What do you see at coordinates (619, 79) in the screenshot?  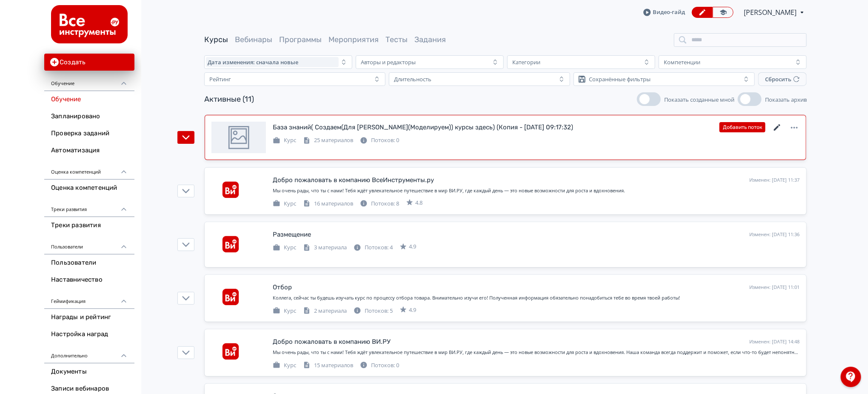 I see `div: Сохранённые фильтры` at bounding box center [619, 79].